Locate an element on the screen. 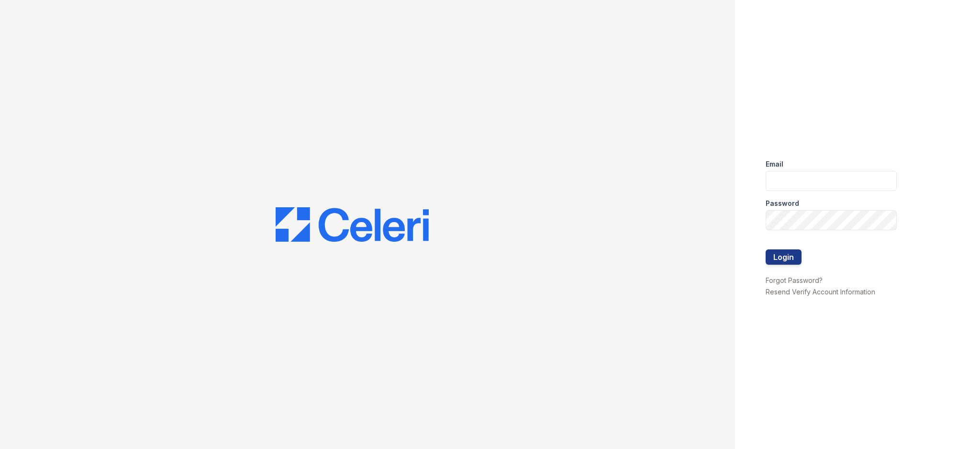 This screenshot has width=980, height=449. a: Resend Verify Account Information is located at coordinates (820, 292).